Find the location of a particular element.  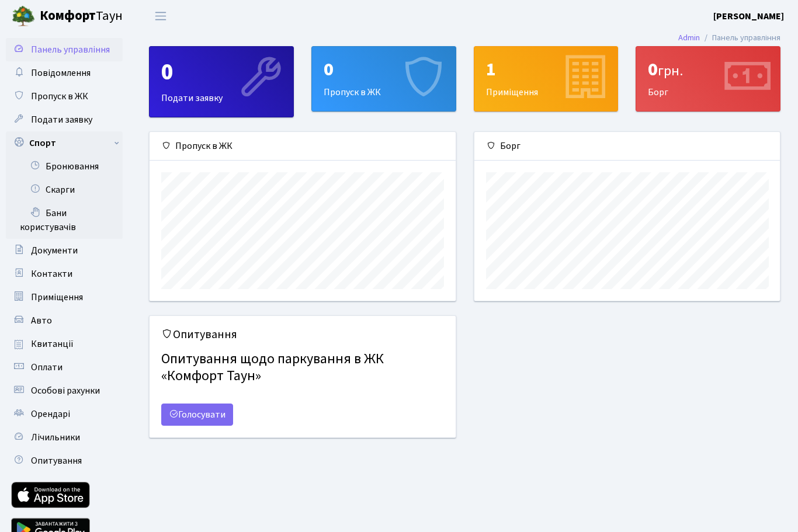

a: Опитування is located at coordinates (64, 461).